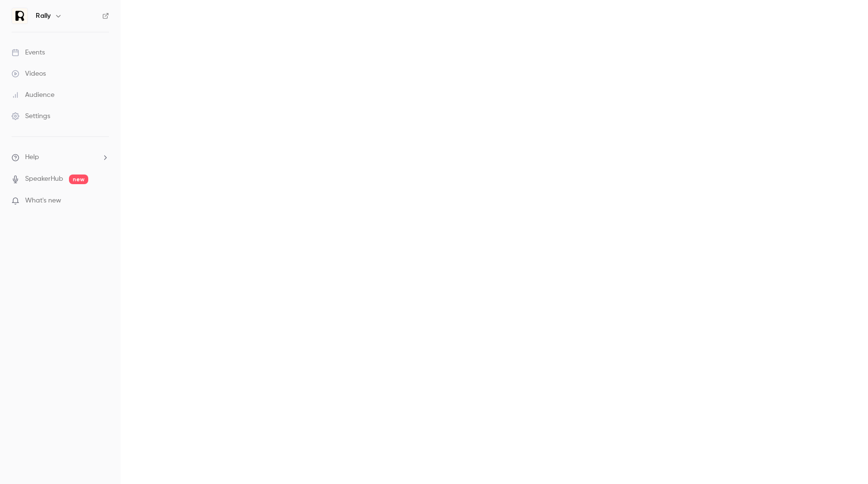 The width and height of the screenshot is (868, 484). Describe the element at coordinates (31, 116) in the screenshot. I see `div: Settings` at that location.